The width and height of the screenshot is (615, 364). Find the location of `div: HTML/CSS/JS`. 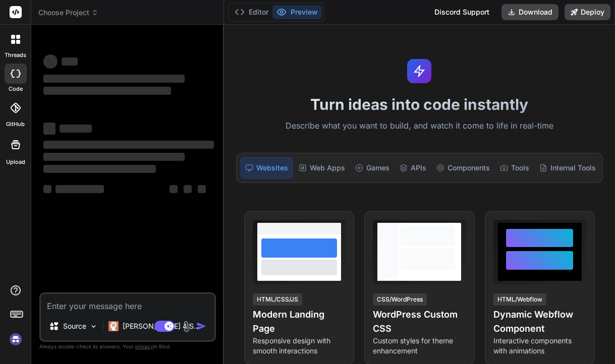

div: HTML/CSS/JS is located at coordinates (277, 299).